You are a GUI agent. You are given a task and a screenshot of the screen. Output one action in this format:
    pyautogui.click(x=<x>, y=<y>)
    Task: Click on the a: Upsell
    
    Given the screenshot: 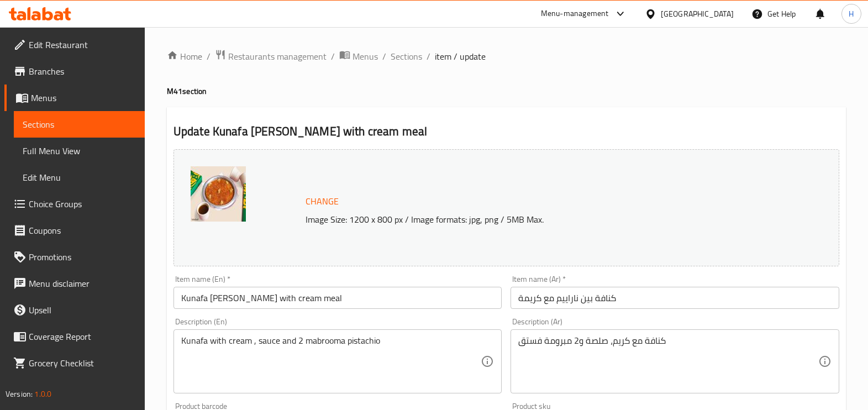 What is the action you would take?
    pyautogui.click(x=74, y=310)
    